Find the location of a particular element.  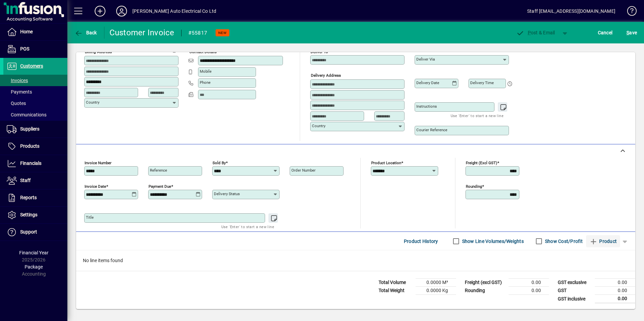

mat-label: Delivery status is located at coordinates (227, 194).